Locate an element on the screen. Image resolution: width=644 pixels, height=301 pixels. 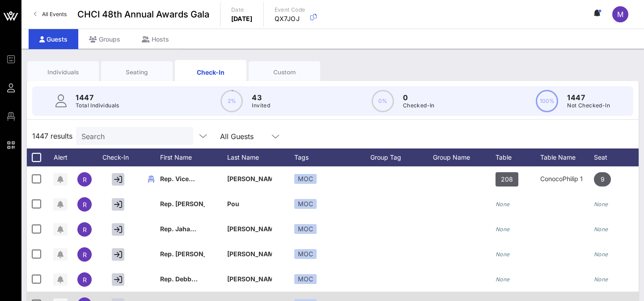
div: Alert is located at coordinates (60, 157).